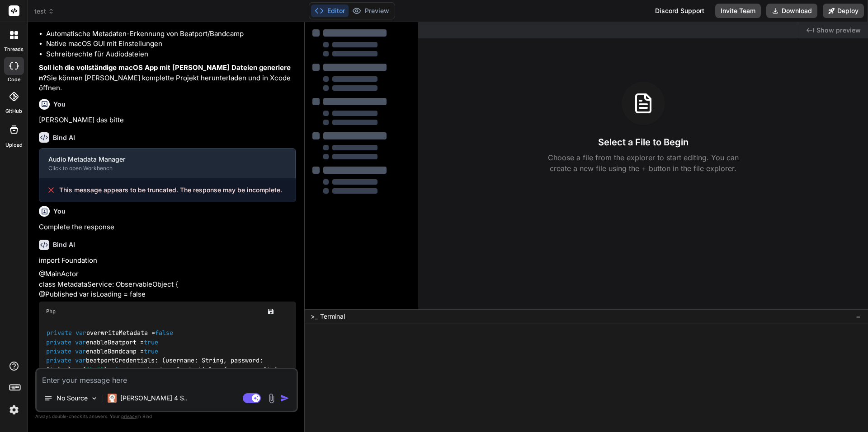  I want to click on label: code, so click(14, 80).